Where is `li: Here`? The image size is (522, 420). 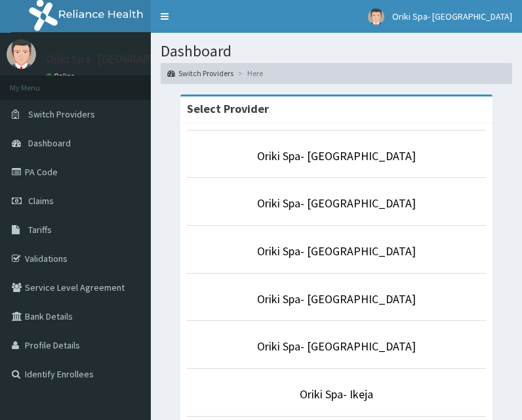
li: Here is located at coordinates (249, 73).